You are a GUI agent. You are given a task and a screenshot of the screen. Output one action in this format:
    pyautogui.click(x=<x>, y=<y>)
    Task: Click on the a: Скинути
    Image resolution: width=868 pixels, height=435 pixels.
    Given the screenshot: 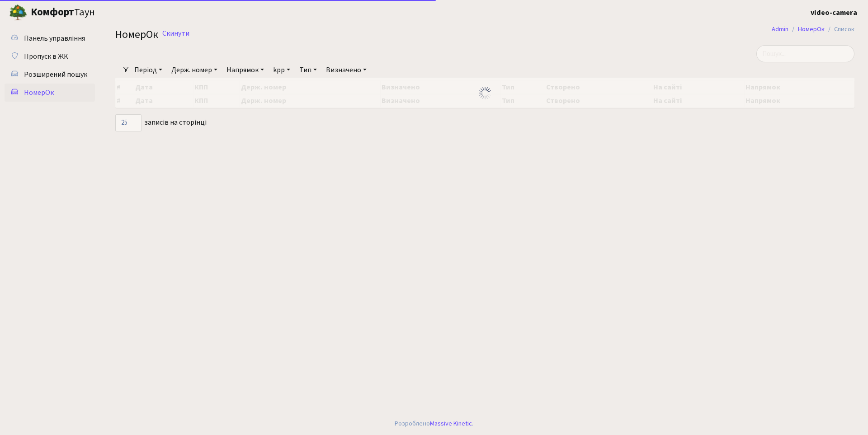 What is the action you would take?
    pyautogui.click(x=176, y=34)
    